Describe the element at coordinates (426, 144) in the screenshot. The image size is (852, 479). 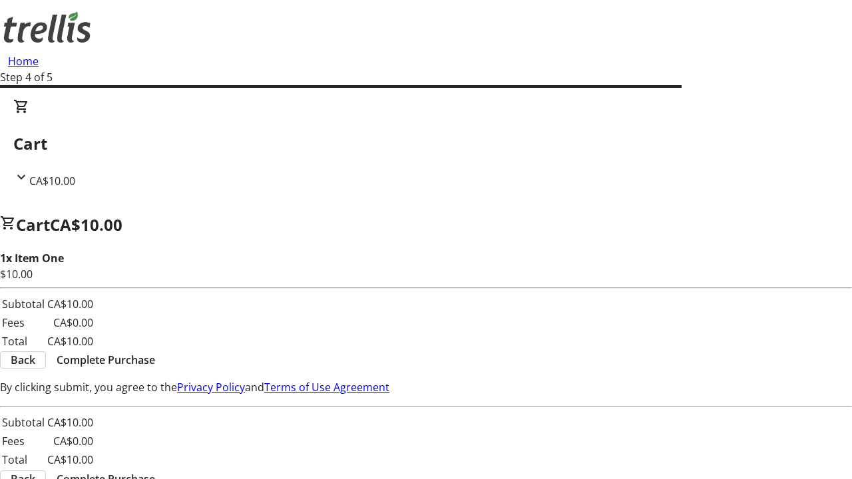
I see `h2: Cart` at that location.